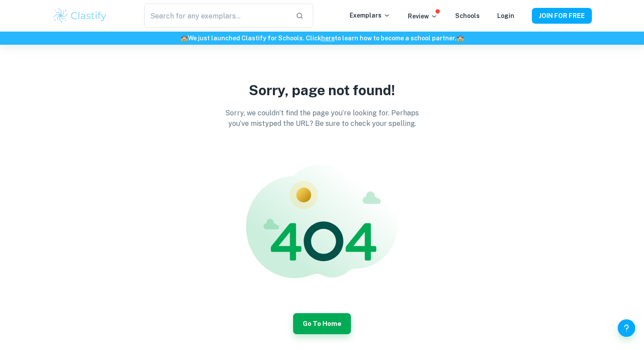  I want to click on input: Search for any exemplars..., so click(216, 16).